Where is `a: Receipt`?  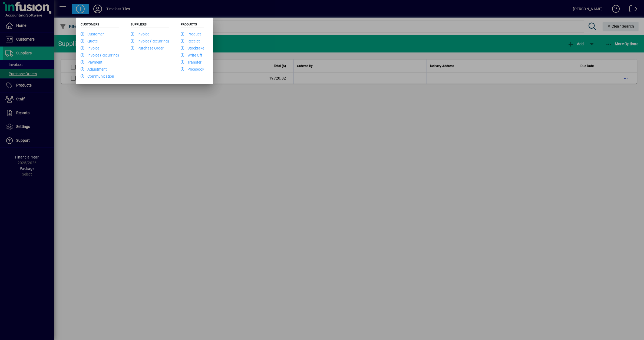 a: Receipt is located at coordinates (190, 41).